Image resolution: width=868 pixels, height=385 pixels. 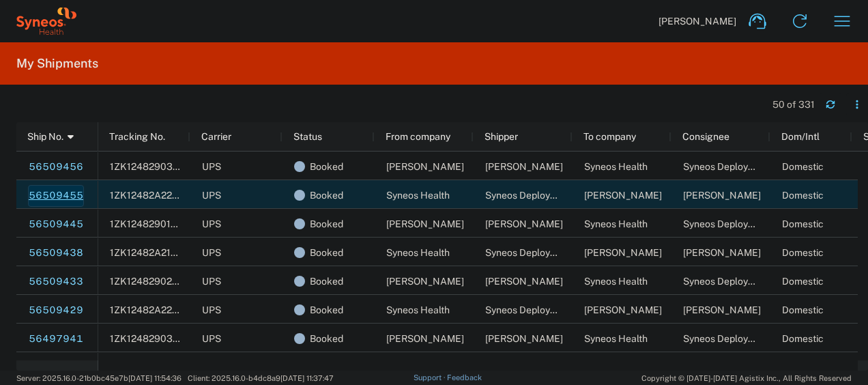 I want to click on span: 1ZK12482A229403823, so click(x=162, y=195).